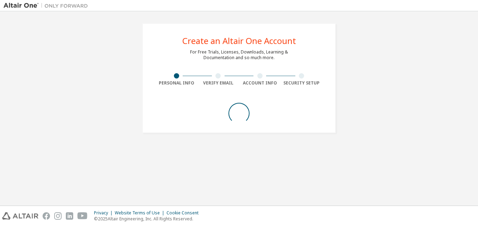  I want to click on img: instagram.svg, so click(58, 216).